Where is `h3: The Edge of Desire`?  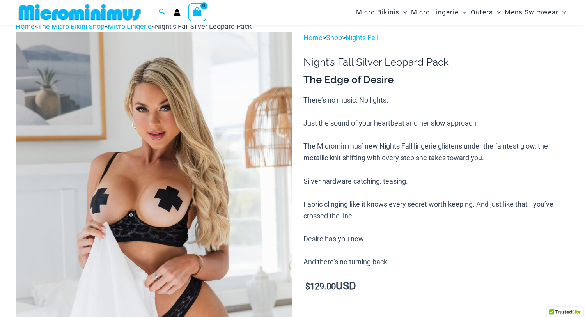 h3: The Edge of Desire is located at coordinates (437, 80).